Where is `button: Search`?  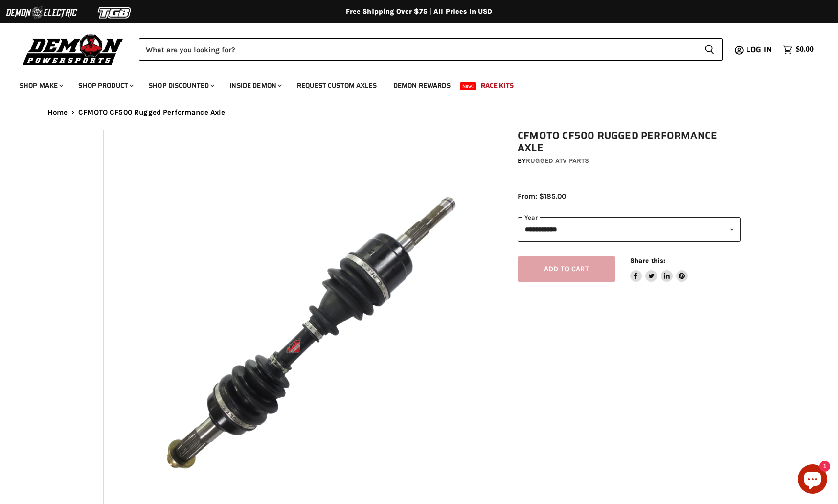
button: Search is located at coordinates (709, 50).